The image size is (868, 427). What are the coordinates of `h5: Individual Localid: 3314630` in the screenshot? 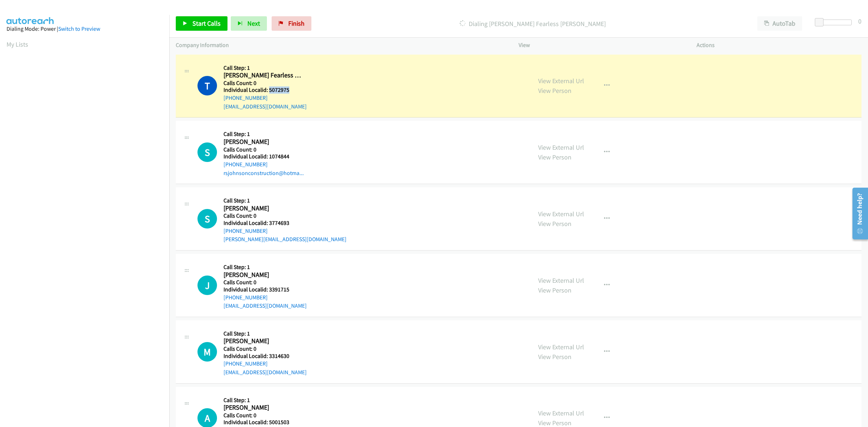 It's located at (265, 357).